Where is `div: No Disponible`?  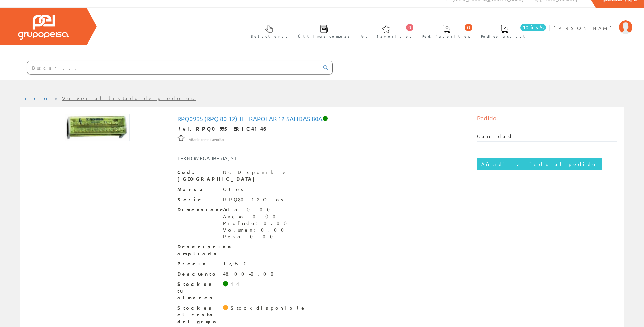 div: No Disponible is located at coordinates (255, 173).